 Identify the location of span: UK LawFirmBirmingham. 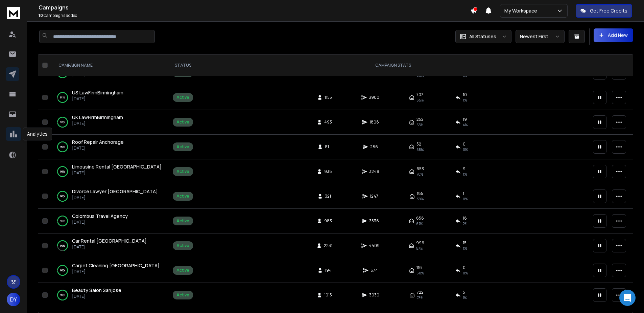
(97, 117).